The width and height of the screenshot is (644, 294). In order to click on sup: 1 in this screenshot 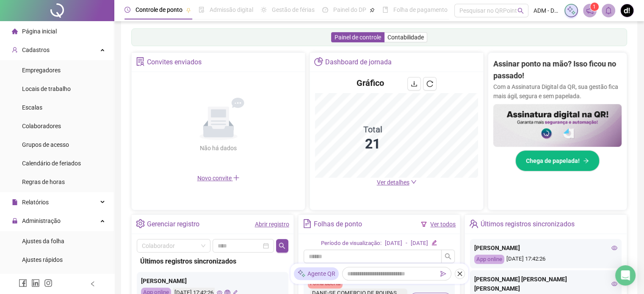, I will do `click(595, 7)`.